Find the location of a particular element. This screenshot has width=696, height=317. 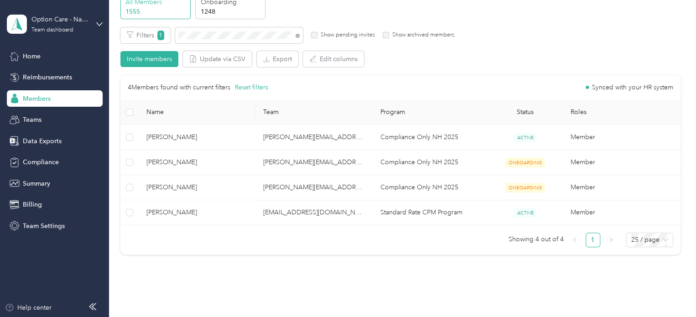

span: Name is located at coordinates (197, 112).